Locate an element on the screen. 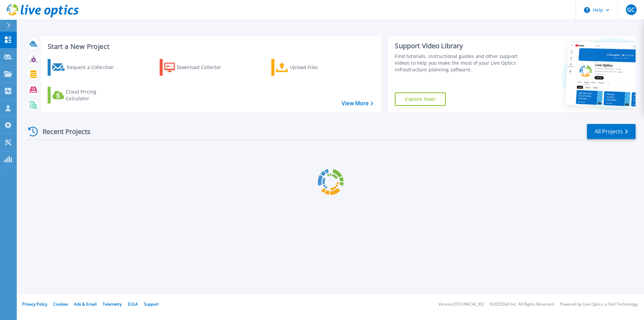 The height and width of the screenshot is (320, 644). a: Ads & Email is located at coordinates (85, 304).